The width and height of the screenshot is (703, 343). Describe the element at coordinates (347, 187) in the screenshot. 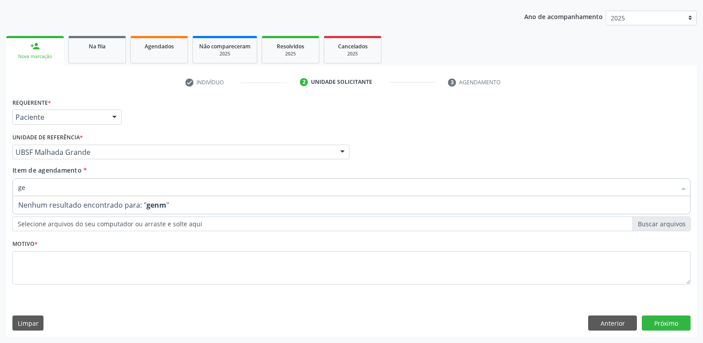

I see `input: Buscar por procedimentos` at that location.